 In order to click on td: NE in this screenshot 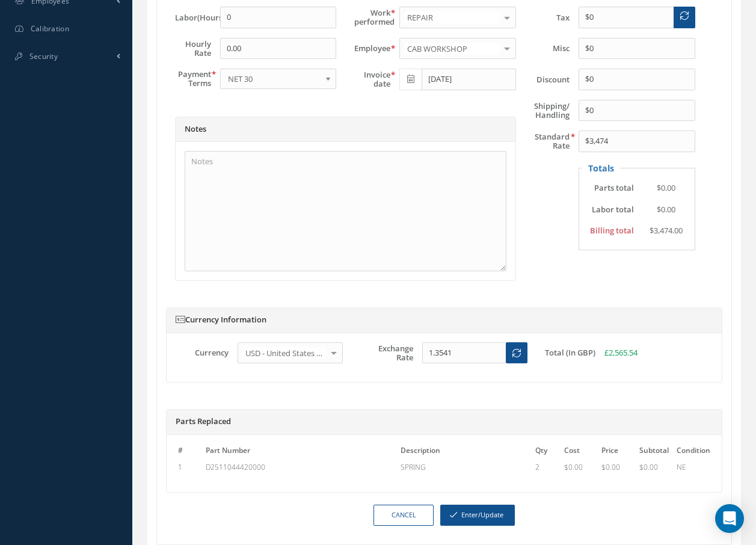, I will do `click(694, 467)`.